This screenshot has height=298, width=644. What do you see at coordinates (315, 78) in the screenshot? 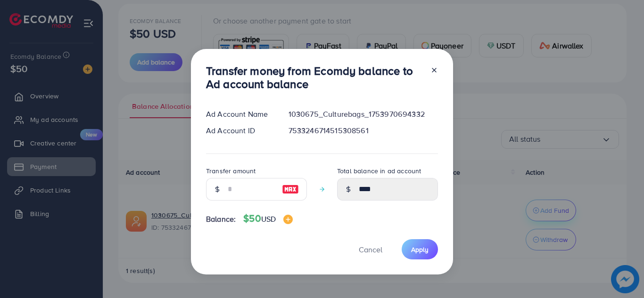
I see `h3: Transfer money from Ecomdy balance to Ad account balance` at bounding box center [315, 78].